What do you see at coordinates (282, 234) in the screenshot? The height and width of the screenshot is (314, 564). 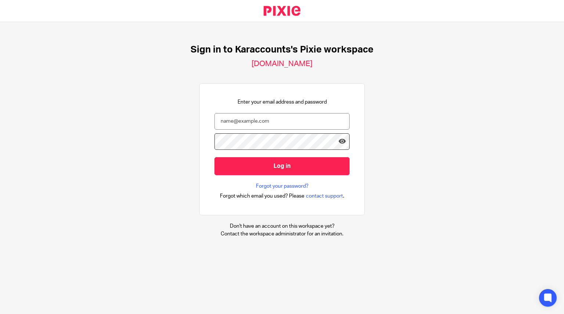 I see `p: Contact the workspace administrator for an invitation.` at bounding box center [282, 234].